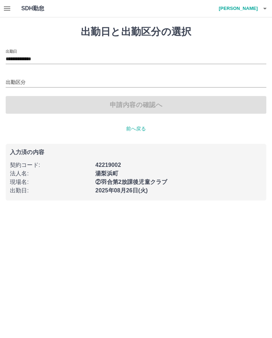  What do you see at coordinates (136, 128) in the screenshot?
I see `p: 前へ戻る` at bounding box center [136, 128].